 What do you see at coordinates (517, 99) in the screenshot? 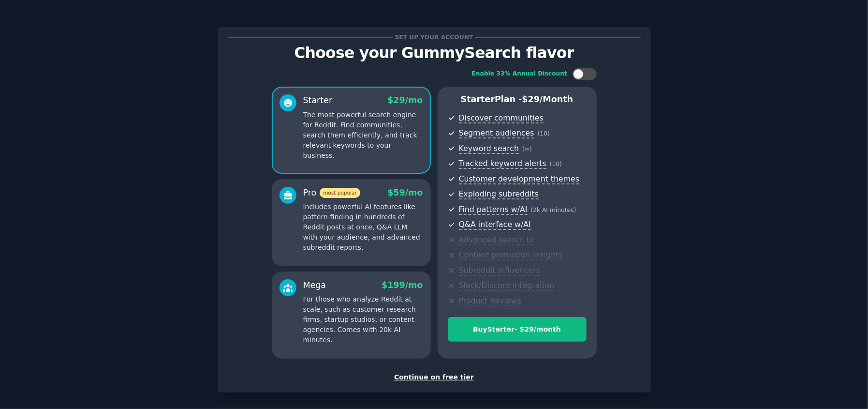
I see `p: Starter Plan -` at bounding box center [517, 99].